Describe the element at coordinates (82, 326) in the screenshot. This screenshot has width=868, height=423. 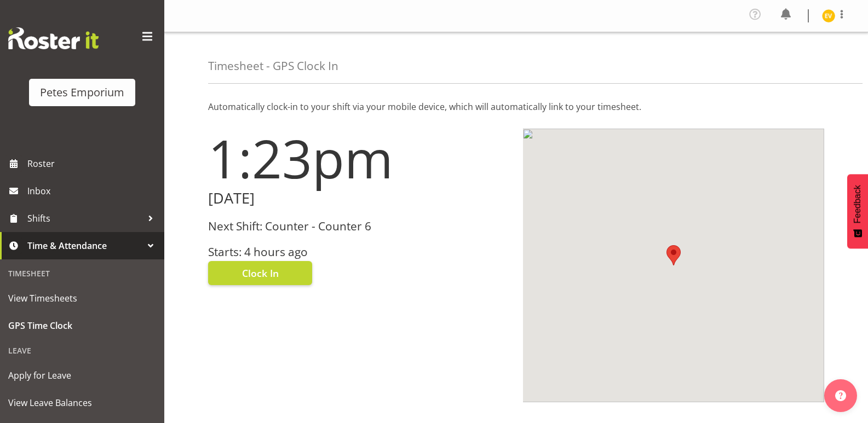
I see `a: GPS Time Clock` at that location.